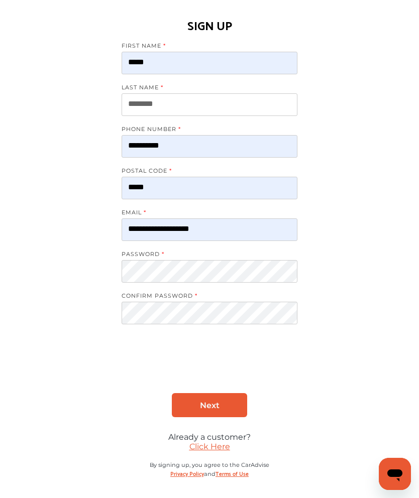 This screenshot has height=498, width=419. What do you see at coordinates (209, 446) in the screenshot?
I see `a: Click Here` at bounding box center [209, 446].